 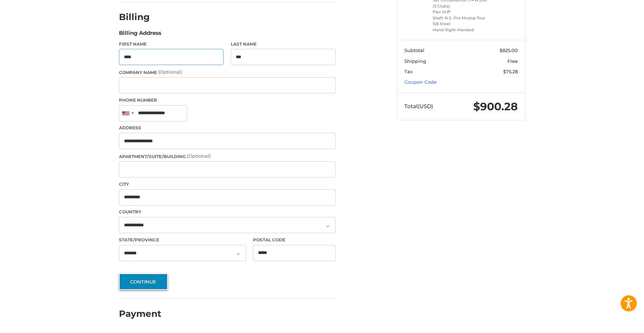 I want to click on label: Address, so click(x=227, y=128).